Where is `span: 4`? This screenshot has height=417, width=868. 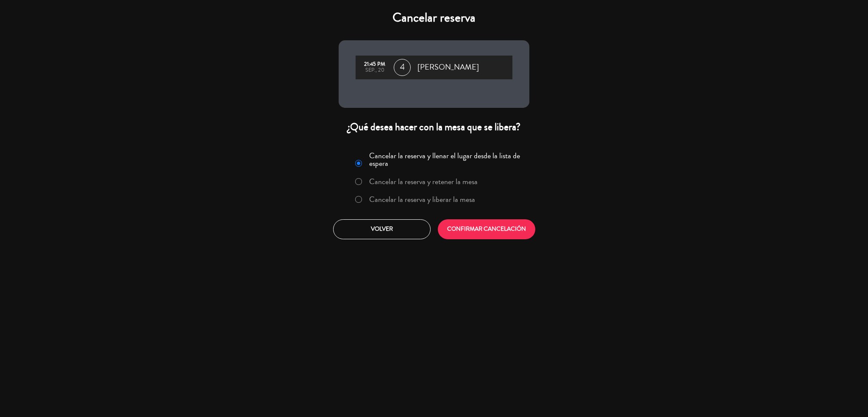 span: 4 is located at coordinates (402, 68).